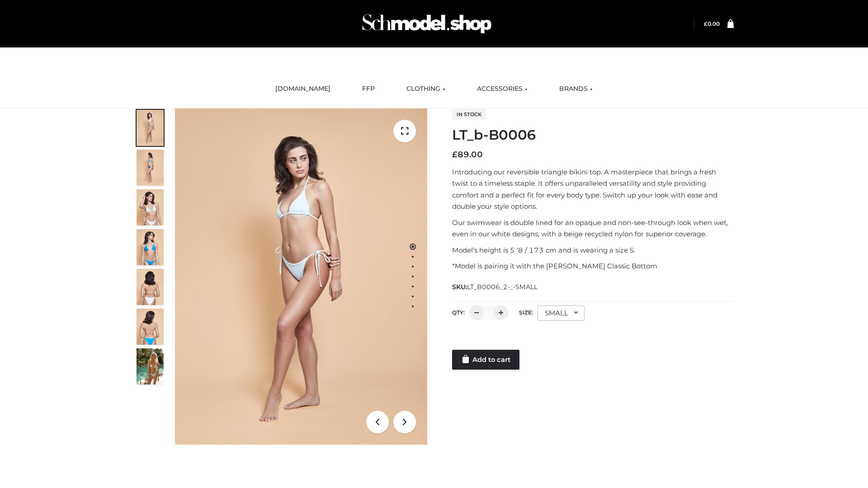  I want to click on a: ACCESSORIES, so click(502, 89).